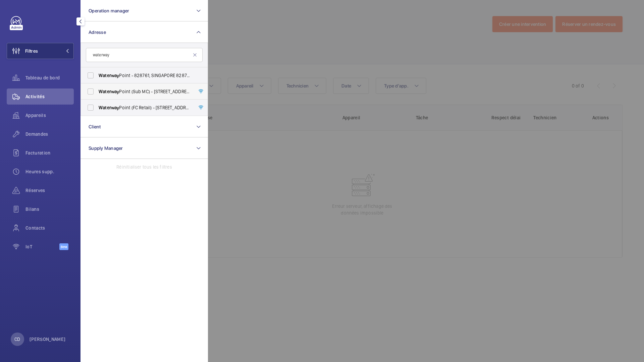 Image resolution: width=644 pixels, height=362 pixels. What do you see at coordinates (50, 191) in the screenshot?
I see `span: Réserves` at bounding box center [50, 191].